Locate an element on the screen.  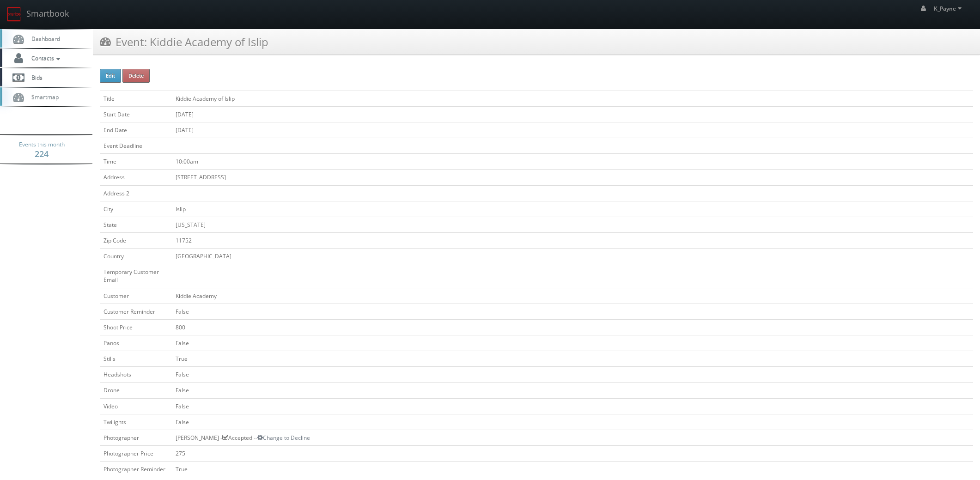
td: End Date is located at coordinates (136, 130).